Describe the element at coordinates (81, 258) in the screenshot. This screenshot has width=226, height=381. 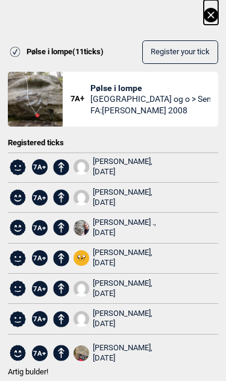
I see `img: Jake square` at that location.